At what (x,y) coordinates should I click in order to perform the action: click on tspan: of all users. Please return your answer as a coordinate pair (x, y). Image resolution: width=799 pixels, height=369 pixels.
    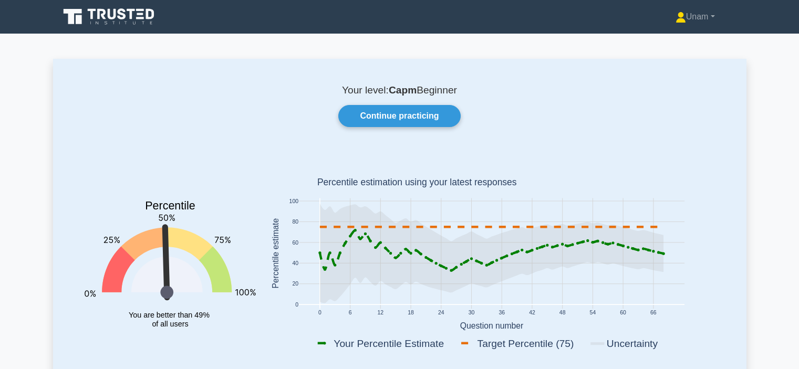
    Looking at the image, I should click on (170, 324).